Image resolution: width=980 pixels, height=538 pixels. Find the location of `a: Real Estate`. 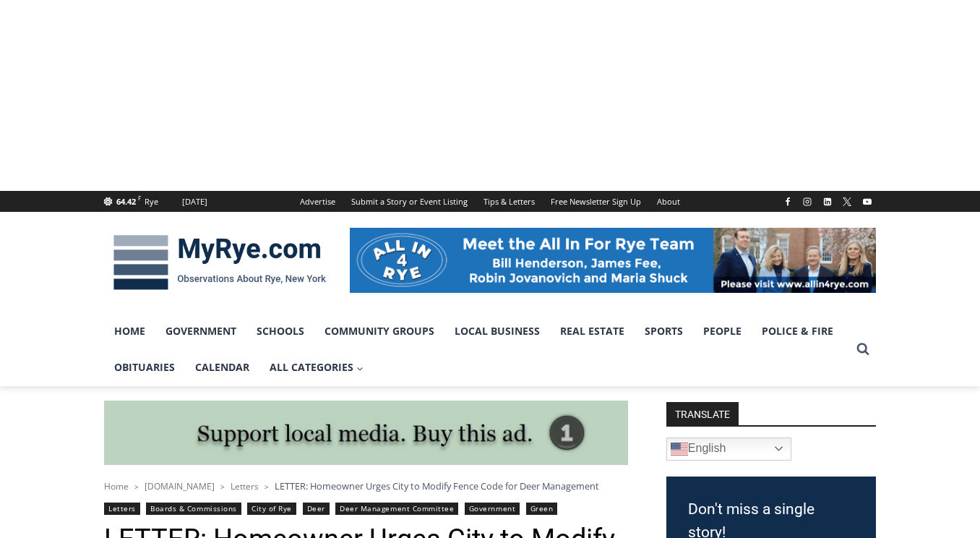

a: Real Estate is located at coordinates (592, 331).